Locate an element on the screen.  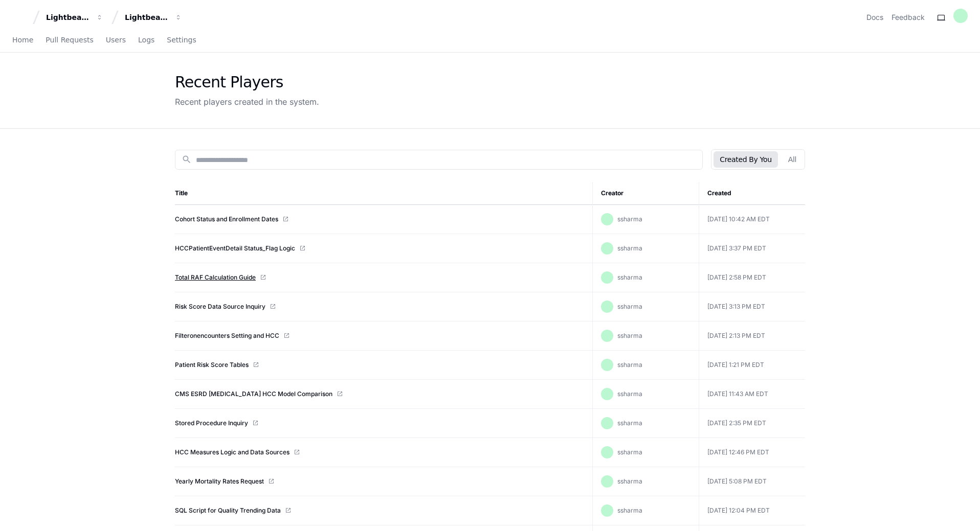
div: Recent Players is located at coordinates (247, 82).